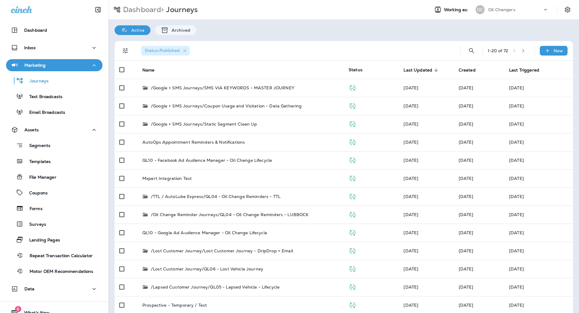 The image size is (579, 313). I want to click on p: AutoOps Appointment Reminders & Notifications, so click(193, 142).